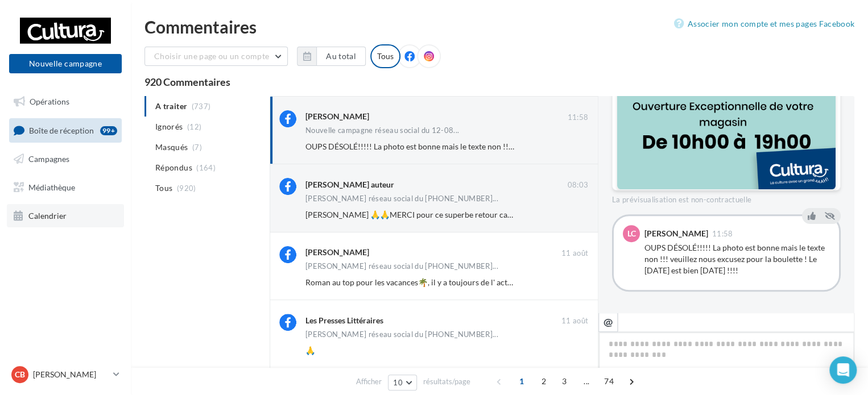  What do you see at coordinates (49, 101) in the screenshot?
I see `span: Opérations` at bounding box center [49, 101].